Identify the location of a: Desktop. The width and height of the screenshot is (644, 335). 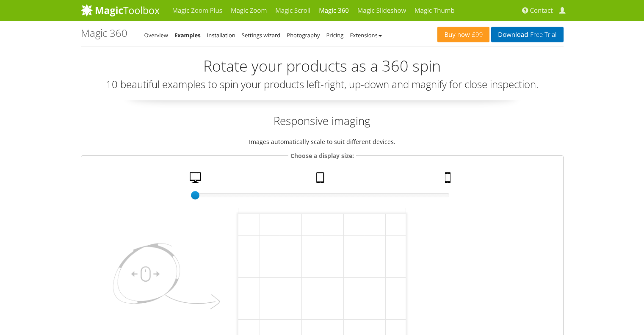
(197, 179).